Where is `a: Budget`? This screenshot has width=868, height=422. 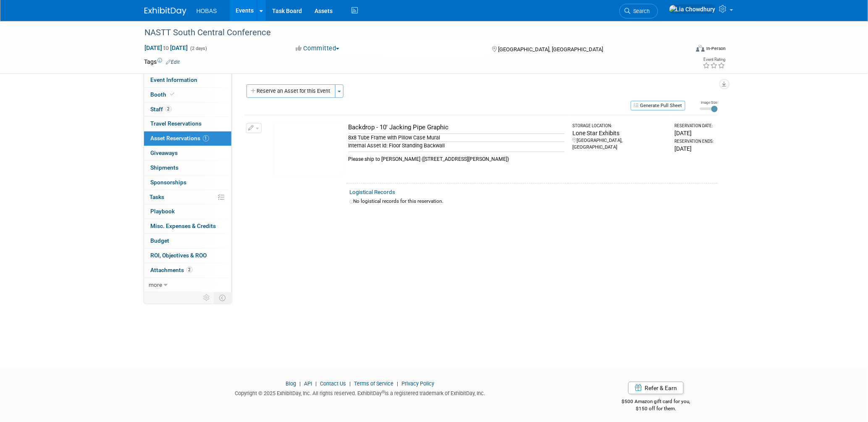 a: Budget is located at coordinates (188, 241).